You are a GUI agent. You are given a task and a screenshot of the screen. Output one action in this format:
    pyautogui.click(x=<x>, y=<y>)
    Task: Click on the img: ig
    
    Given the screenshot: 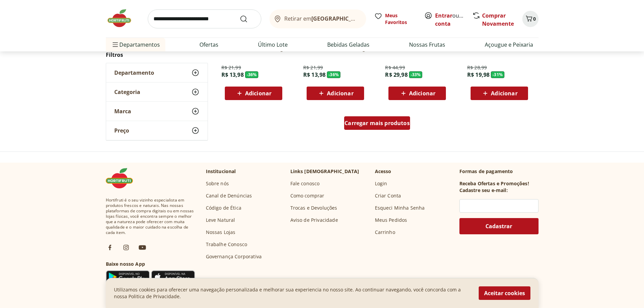 What is the action you would take?
    pyautogui.click(x=126, y=247)
    